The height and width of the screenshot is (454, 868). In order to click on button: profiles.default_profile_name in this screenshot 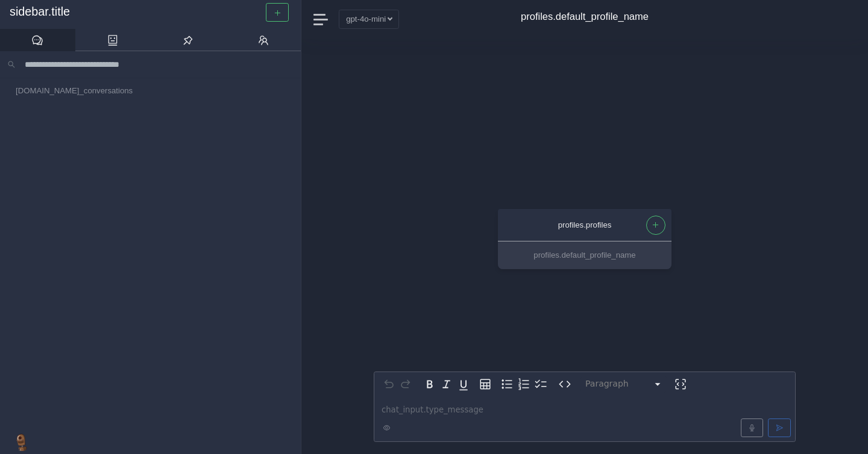, I will do `click(585, 255)`.